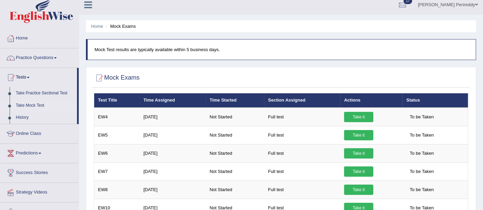 This screenshot has height=210, width=483. I want to click on li: Mock Exams, so click(120, 26).